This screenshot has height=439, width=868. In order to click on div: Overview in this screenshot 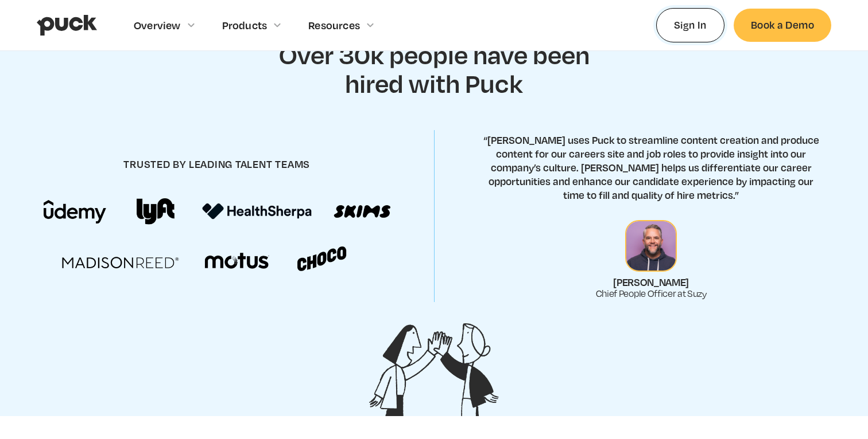, I will do `click(158, 25)`.